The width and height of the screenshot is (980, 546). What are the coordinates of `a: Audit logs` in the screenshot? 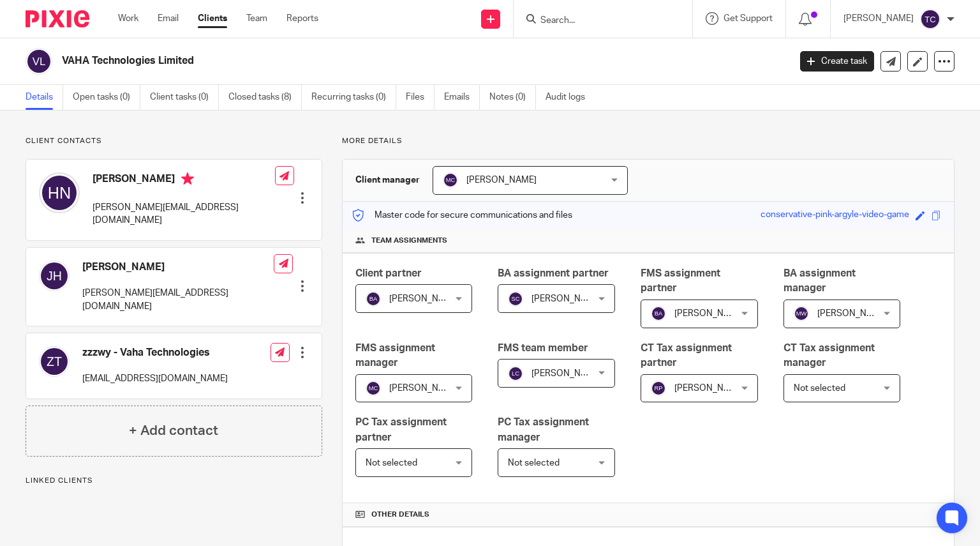 It's located at (570, 97).